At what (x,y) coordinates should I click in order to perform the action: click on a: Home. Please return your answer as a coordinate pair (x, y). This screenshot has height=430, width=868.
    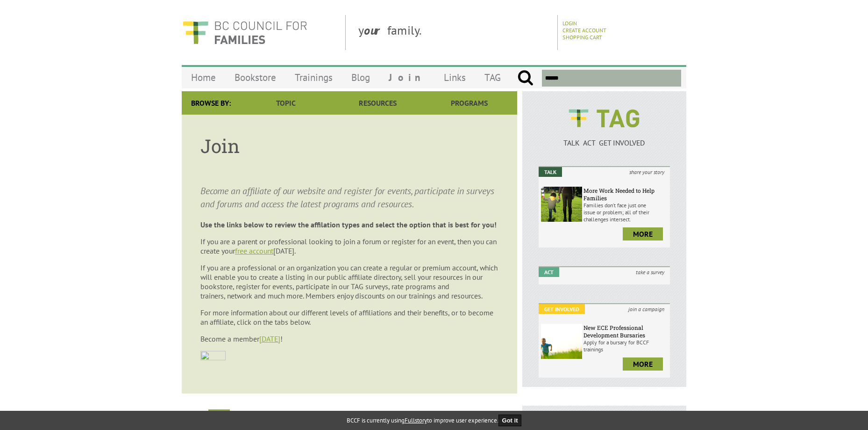
    Looking at the image, I should click on (203, 77).